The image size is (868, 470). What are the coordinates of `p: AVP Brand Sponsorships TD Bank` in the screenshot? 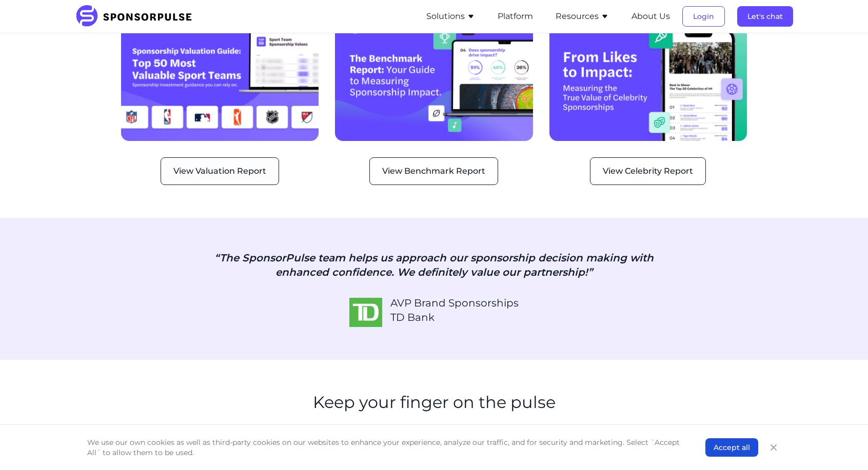 It's located at (454, 310).